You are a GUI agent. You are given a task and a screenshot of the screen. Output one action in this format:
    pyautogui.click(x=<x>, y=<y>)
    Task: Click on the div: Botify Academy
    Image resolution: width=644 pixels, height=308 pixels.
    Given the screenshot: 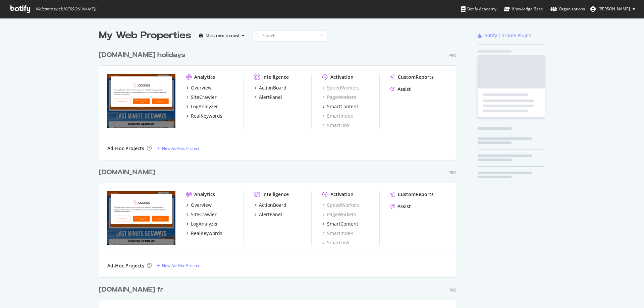 What is the action you would take?
    pyautogui.click(x=478, y=9)
    